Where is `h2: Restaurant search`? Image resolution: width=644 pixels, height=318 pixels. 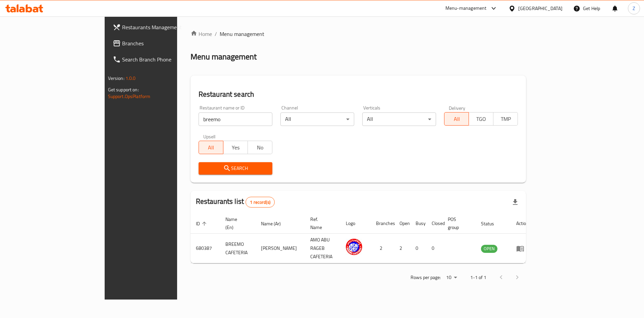 h2: Restaurant search is located at coordinates (359, 94).